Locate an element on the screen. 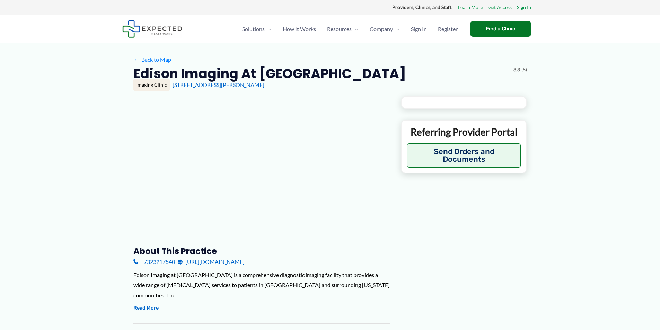 The width and height of the screenshot is (660, 330). a: Learn More is located at coordinates (471, 7).